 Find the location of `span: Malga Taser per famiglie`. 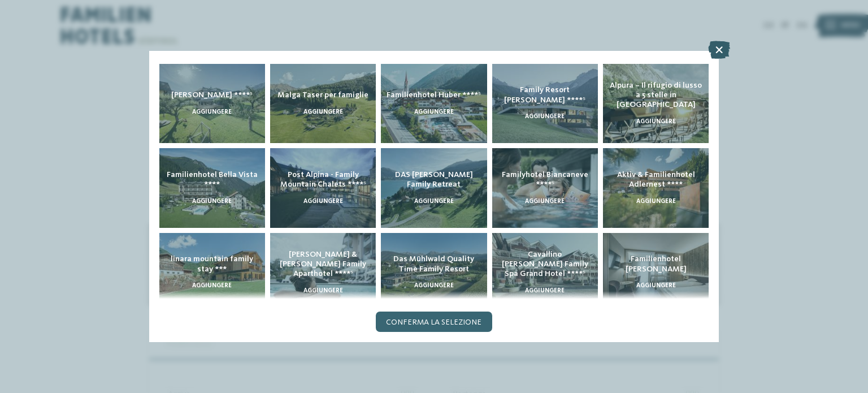

span: Malga Taser per famiglie is located at coordinates (323, 95).